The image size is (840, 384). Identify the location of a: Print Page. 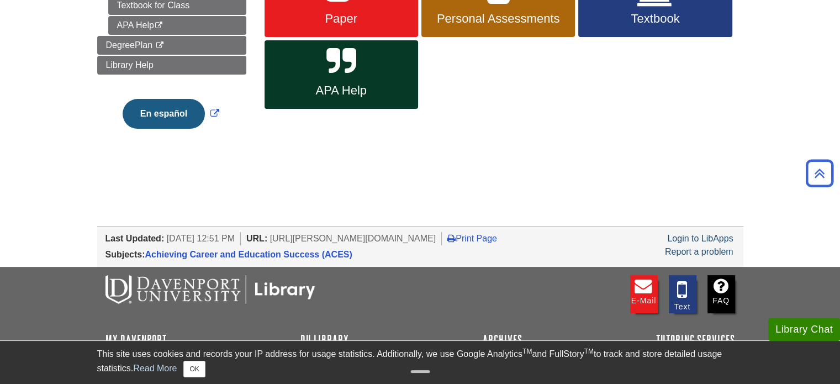
(472, 238).